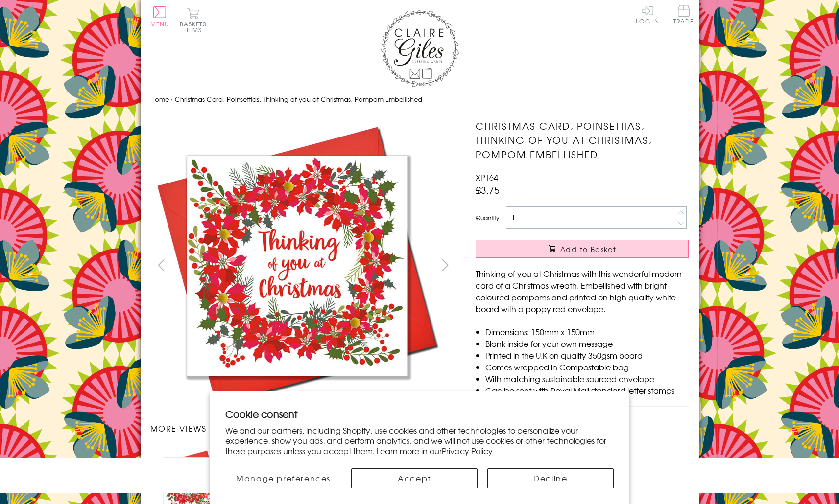 The width and height of the screenshot is (839, 504). Describe the element at coordinates (445, 265) in the screenshot. I see `button: next` at that location.